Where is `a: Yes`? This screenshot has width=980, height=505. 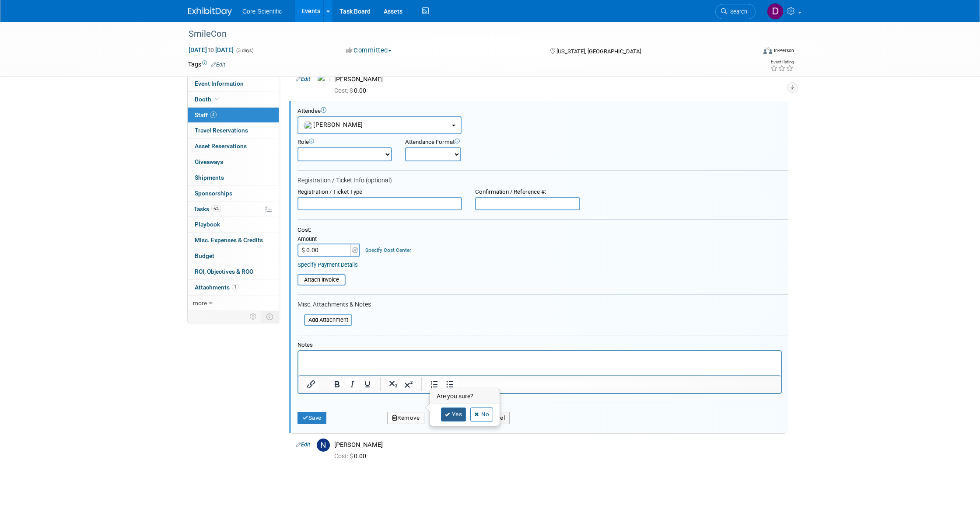 a: Yes is located at coordinates (454, 415).